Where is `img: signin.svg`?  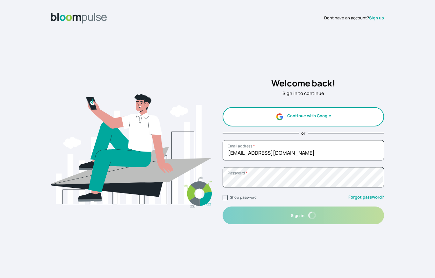
img: signin.svg is located at coordinates (131, 151).